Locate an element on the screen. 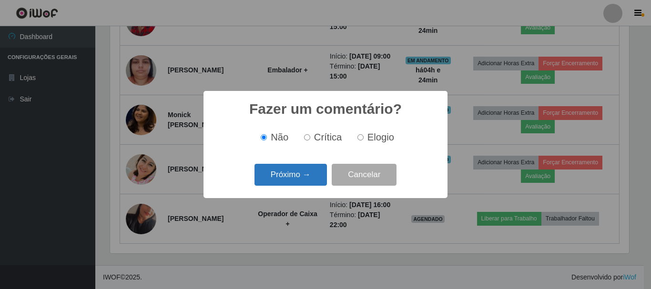 This screenshot has width=651, height=289. input: Não is located at coordinates (264, 137).